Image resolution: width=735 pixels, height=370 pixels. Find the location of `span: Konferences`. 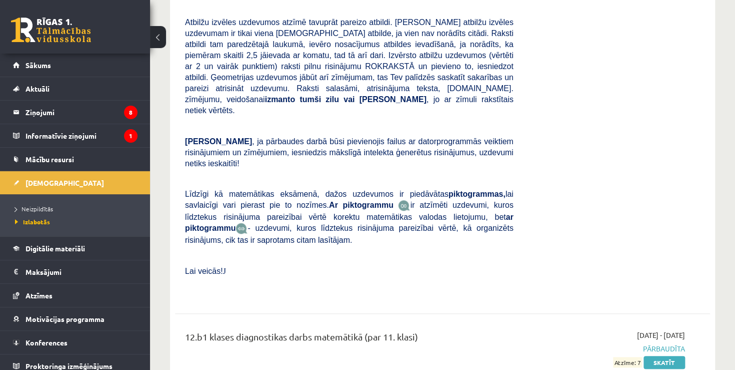

span: Konferences is located at coordinates (47, 342).